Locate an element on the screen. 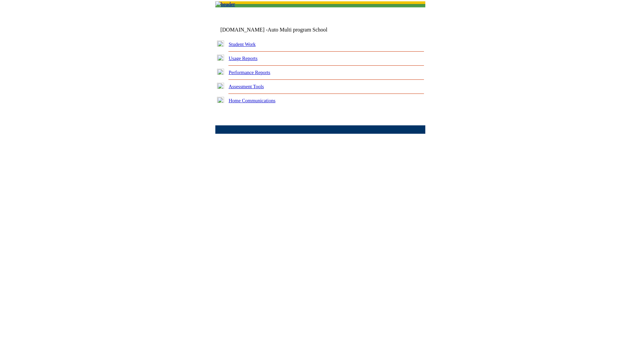  a: Assessment Tools is located at coordinates (246, 86).